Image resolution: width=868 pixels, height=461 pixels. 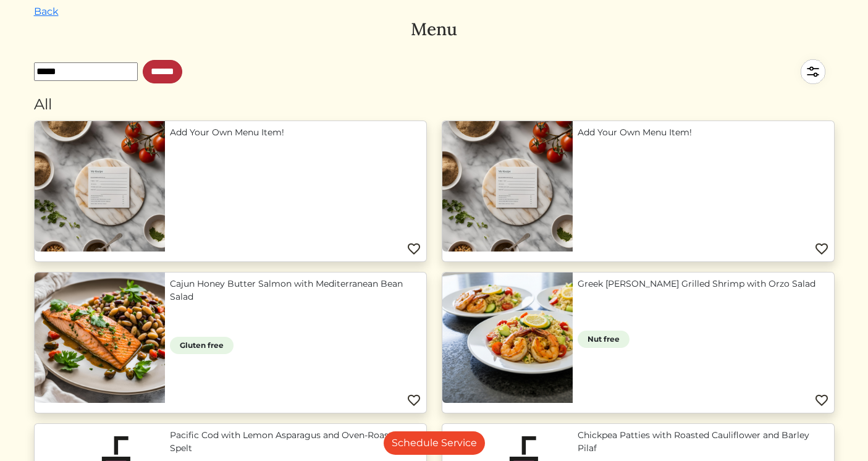 What do you see at coordinates (434, 443) in the screenshot?
I see `a: Schedule Service` at bounding box center [434, 443].